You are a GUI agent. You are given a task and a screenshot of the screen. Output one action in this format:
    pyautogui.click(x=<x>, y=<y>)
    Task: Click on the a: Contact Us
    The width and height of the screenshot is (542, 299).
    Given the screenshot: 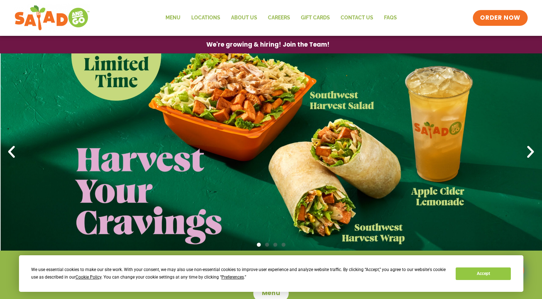 What is the action you would take?
    pyautogui.click(x=357, y=18)
    